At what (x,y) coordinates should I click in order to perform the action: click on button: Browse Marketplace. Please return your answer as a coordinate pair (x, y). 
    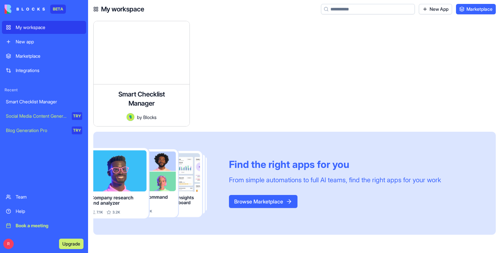
    Looking at the image, I should click on (263, 201).